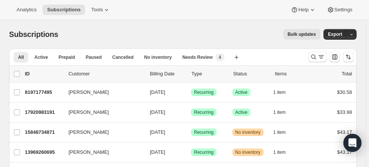 The height and width of the screenshot is (167, 369). Describe the element at coordinates (335, 34) in the screenshot. I see `button: Export` at that location.